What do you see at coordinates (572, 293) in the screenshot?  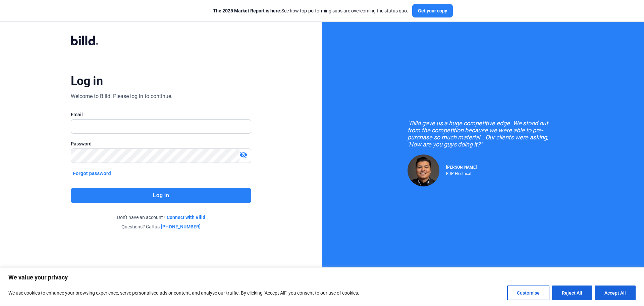 I see `button: Reject All` at bounding box center [572, 293].